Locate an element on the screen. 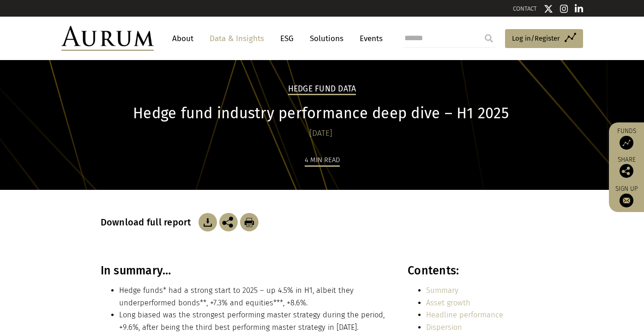  a: Sign up is located at coordinates (627, 196).